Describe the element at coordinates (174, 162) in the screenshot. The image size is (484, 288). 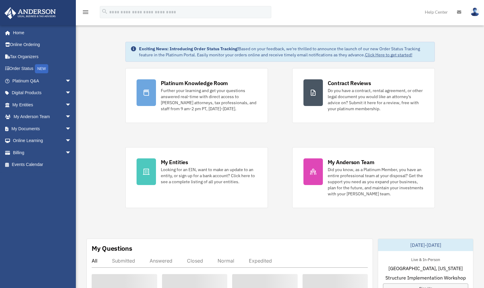
I see `div: My Entities` at that location.